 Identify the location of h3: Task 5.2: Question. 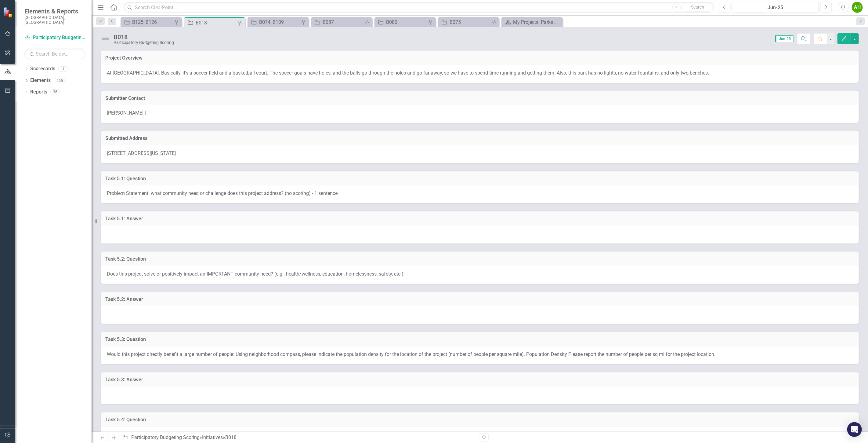
(480, 259).